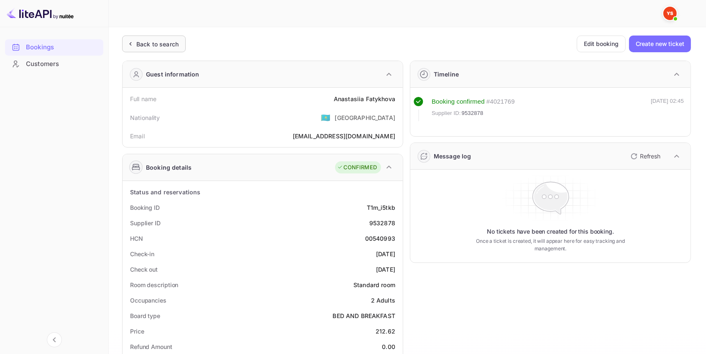  What do you see at coordinates (357, 168) in the screenshot?
I see `div: CONFIRMED` at bounding box center [357, 168].